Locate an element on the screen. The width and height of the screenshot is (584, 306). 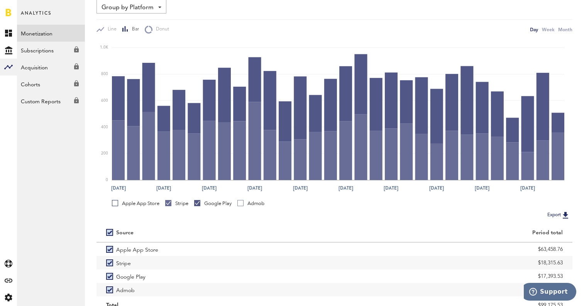
div: $7.61 is located at coordinates (453, 290).